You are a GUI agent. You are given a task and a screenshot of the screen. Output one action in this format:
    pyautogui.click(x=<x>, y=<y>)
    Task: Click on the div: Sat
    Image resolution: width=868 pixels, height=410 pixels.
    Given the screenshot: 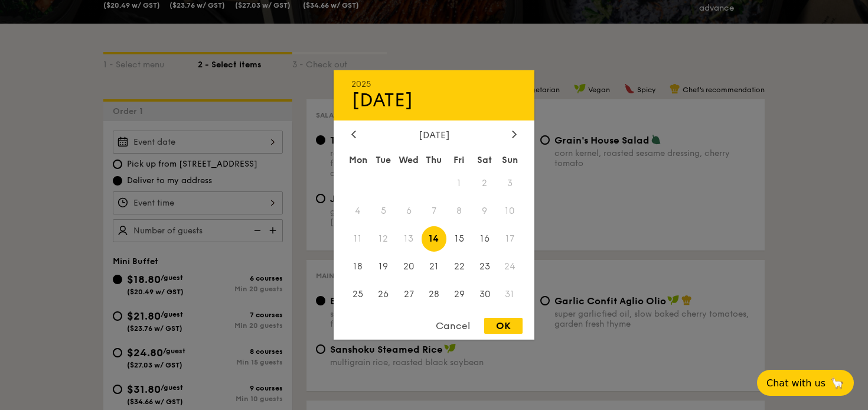 What is the action you would take?
    pyautogui.click(x=485, y=160)
    